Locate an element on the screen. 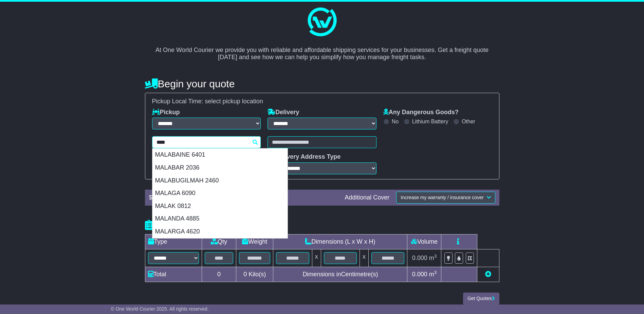 Image resolution: width=644 pixels, height=314 pixels. img: One World Courier Logo - great freight rates is located at coordinates (322, 22).